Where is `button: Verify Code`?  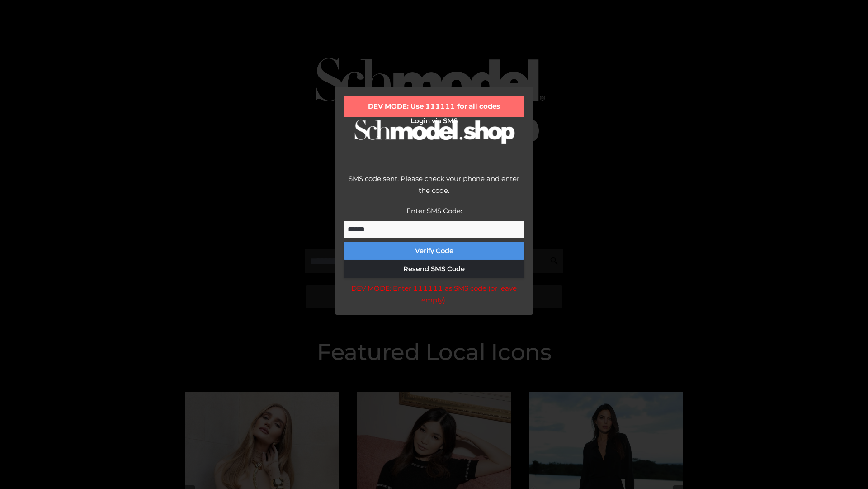 button: Verify Code is located at coordinates (434, 251).